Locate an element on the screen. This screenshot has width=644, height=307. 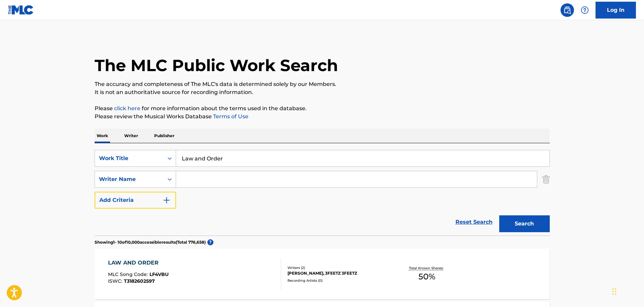
form: Search Form is located at coordinates (322, 193).